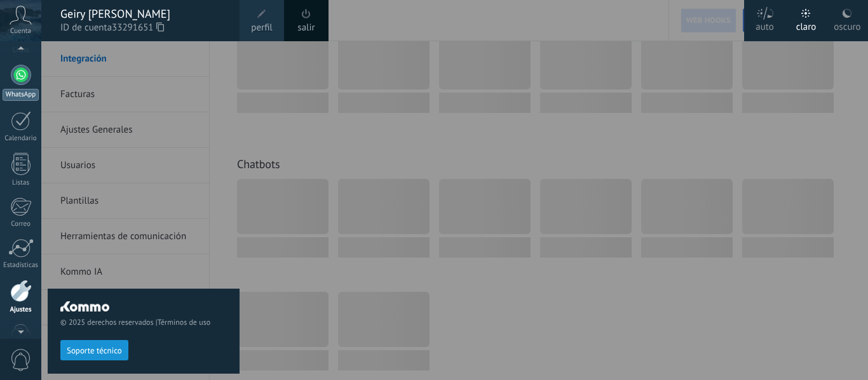 This screenshot has height=380, width=868. Describe the element at coordinates (21, 183) in the screenshot. I see `div: Listas` at that location.